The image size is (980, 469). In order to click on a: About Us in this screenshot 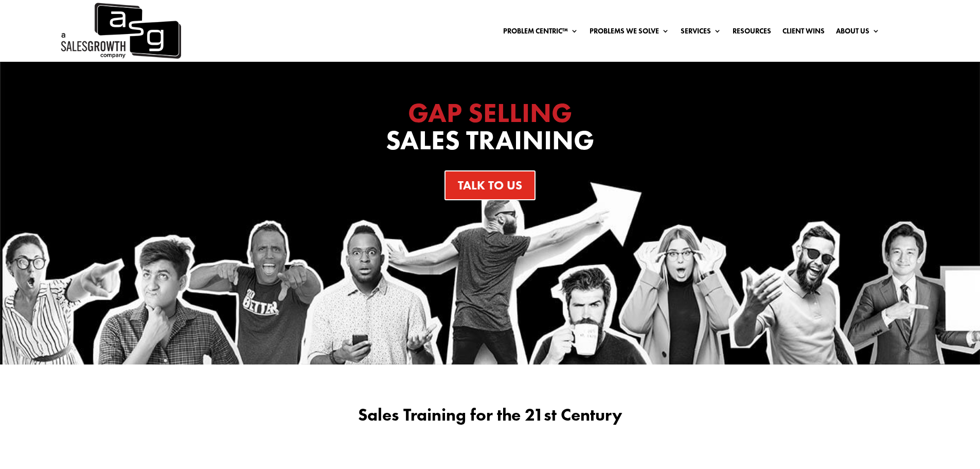, I will do `click(857, 33)`.